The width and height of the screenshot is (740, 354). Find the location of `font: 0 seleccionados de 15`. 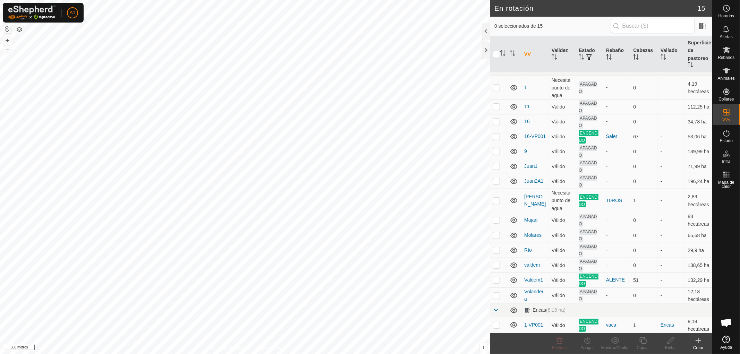

font: 0 seleccionados de 15 is located at coordinates (518, 26).